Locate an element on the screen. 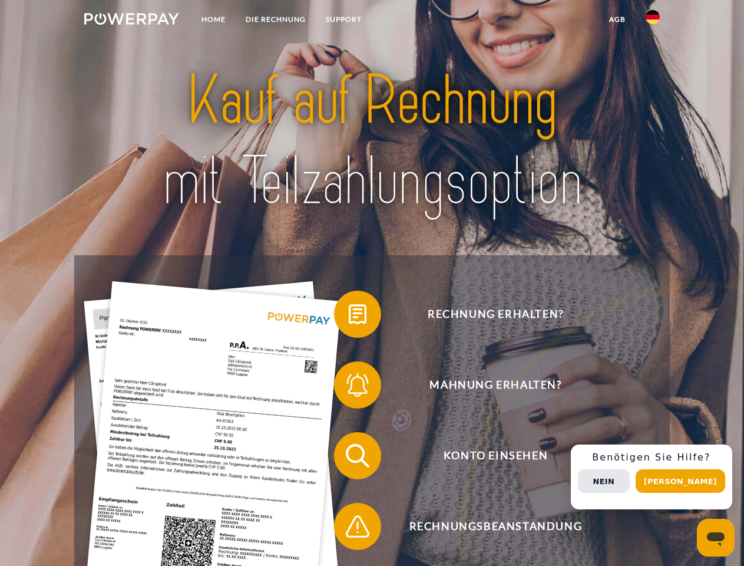  img: qb_bill.svg is located at coordinates (358, 314).